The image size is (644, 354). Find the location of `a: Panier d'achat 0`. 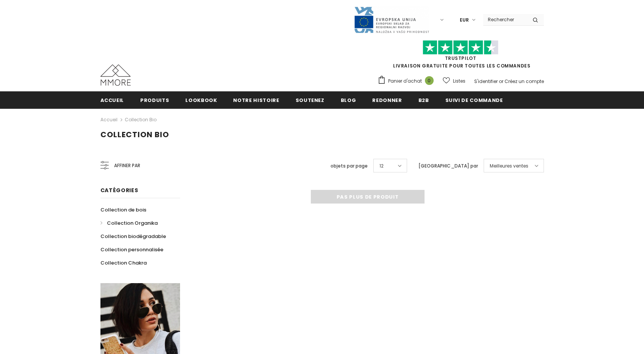

a: Panier d'achat 0 is located at coordinates (408, 81).